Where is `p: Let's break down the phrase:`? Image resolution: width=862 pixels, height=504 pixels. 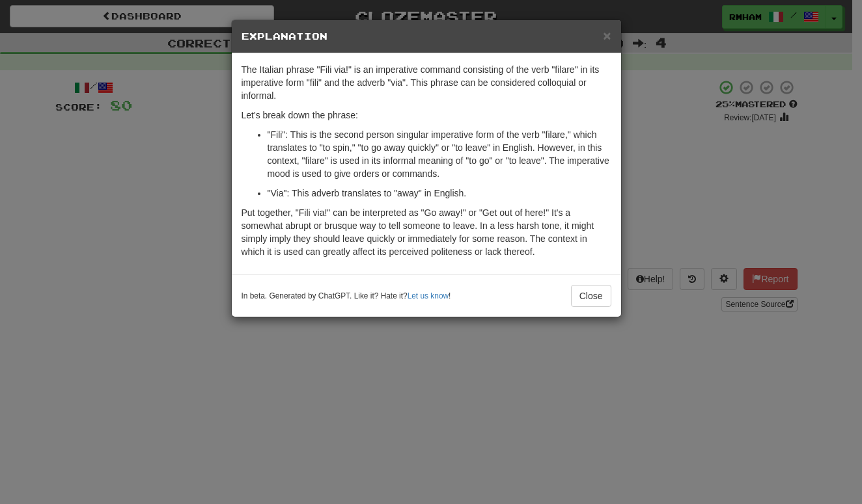 p: Let's break down the phrase: is located at coordinates (426, 115).